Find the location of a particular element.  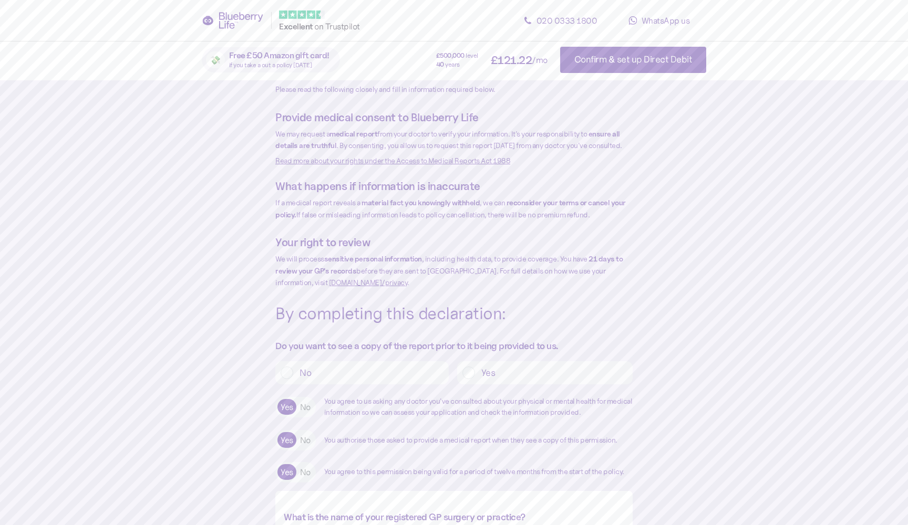

span: years is located at coordinates (452, 65).